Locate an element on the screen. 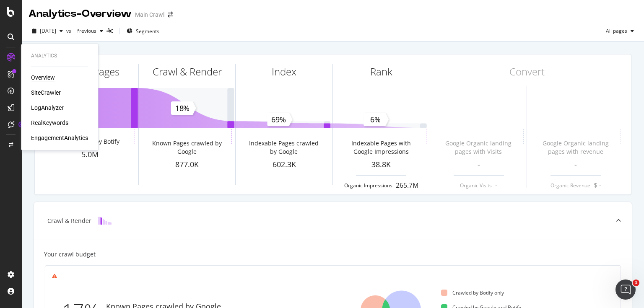 Image resolution: width=644 pixels, height=308 pixels. span: 2025 Sep. 11th is located at coordinates (48, 31).